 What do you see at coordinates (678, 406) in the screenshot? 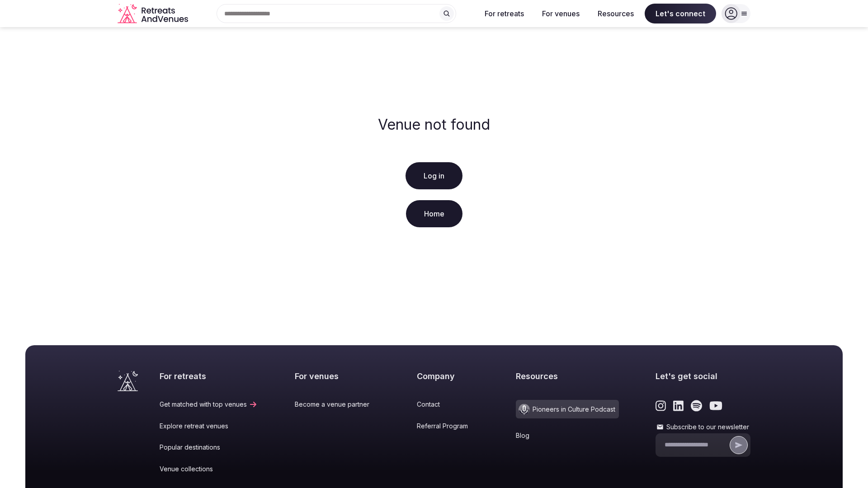
I see `a: Link to the retreats and venues LinkedIn page` at bounding box center [678, 406].